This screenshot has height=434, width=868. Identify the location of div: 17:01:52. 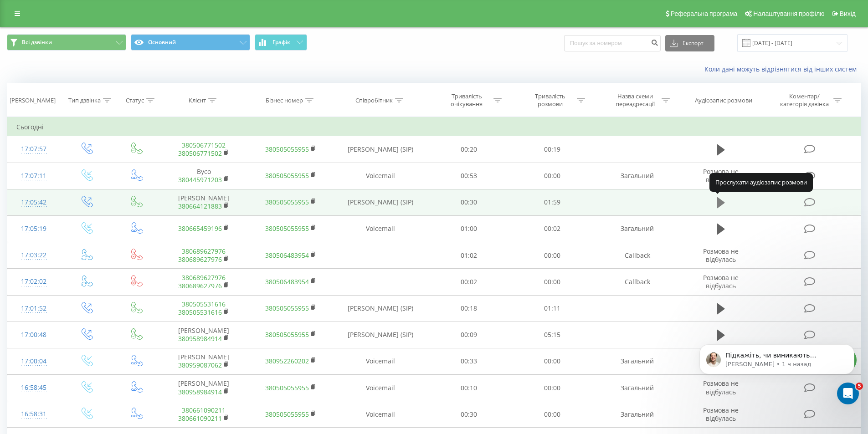
(34, 308).